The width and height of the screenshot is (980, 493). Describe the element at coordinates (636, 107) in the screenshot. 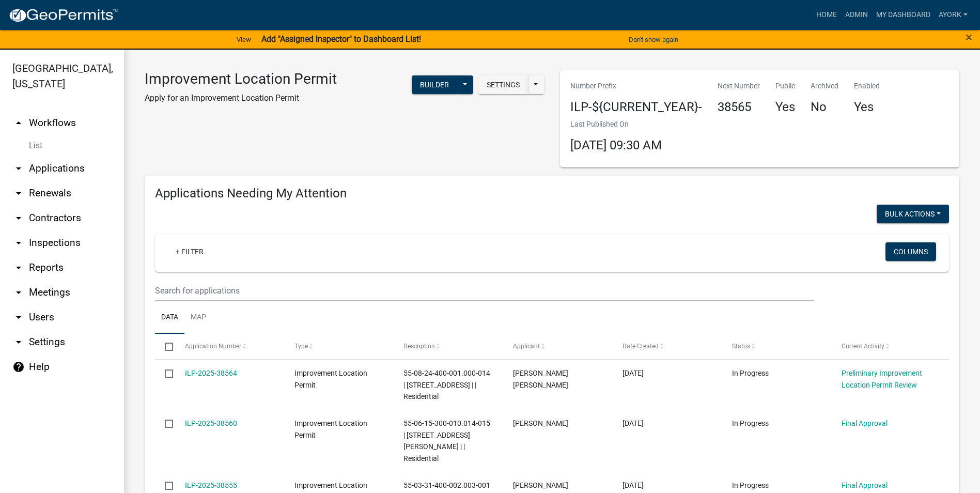

I see `h4: ILP-${CURRENT_YEAR}-` at that location.